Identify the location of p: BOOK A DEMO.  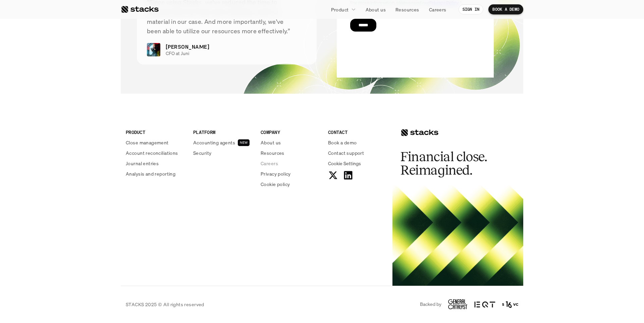
(506, 9).